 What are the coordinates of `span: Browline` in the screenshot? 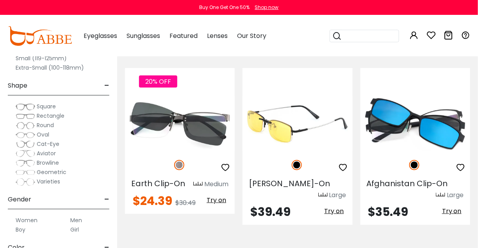 It's located at (48, 162).